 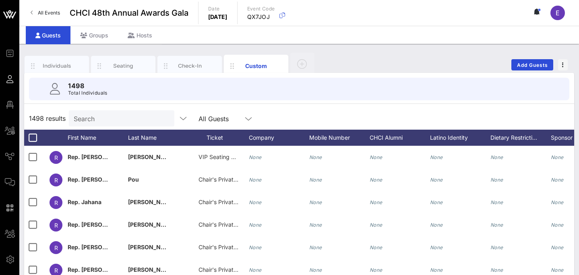 What do you see at coordinates (261, 9) in the screenshot?
I see `p: Event Code` at bounding box center [261, 9].